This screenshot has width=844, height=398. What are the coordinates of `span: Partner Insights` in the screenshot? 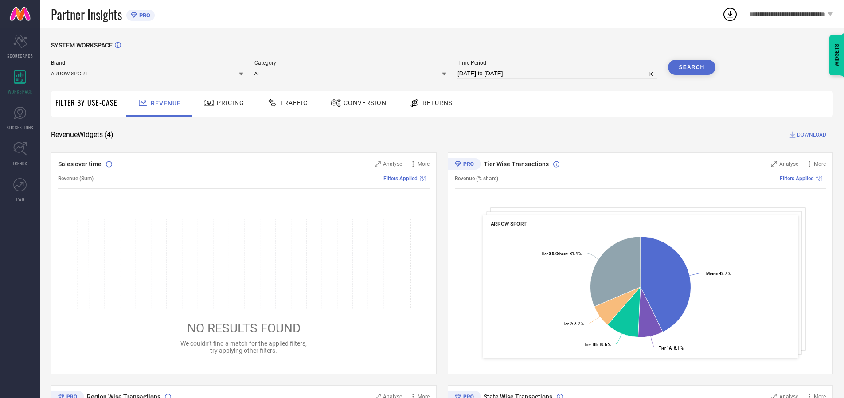 It's located at (86, 14).